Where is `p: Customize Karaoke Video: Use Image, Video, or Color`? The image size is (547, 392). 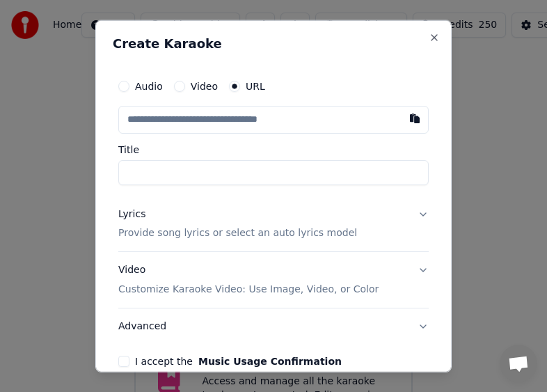 p: Customize Karaoke Video: Use Image, Video, or Color is located at coordinates (248, 290).